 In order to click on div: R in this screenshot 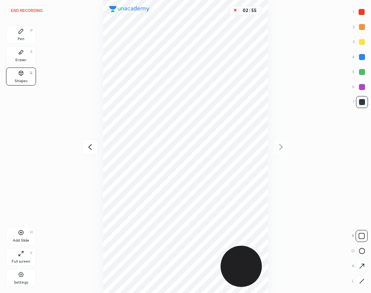, I will do `click(360, 236)`.